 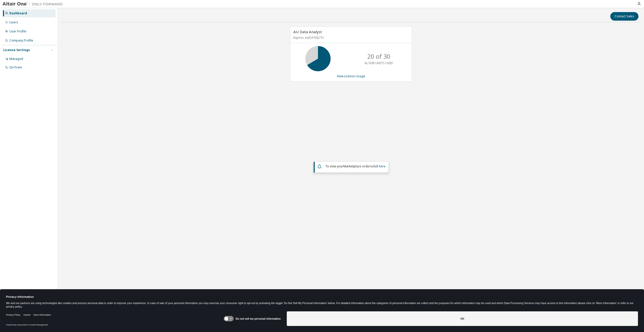 What do you see at coordinates (21, 41) in the screenshot?
I see `div: Company Profile` at bounding box center [21, 41].